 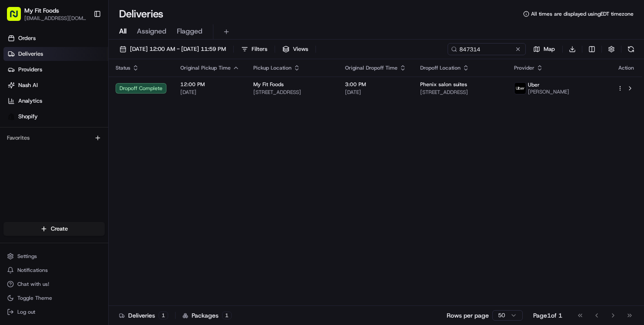 What do you see at coordinates (28, 86) in the screenshot?
I see `span: Nash AI` at bounding box center [28, 86].